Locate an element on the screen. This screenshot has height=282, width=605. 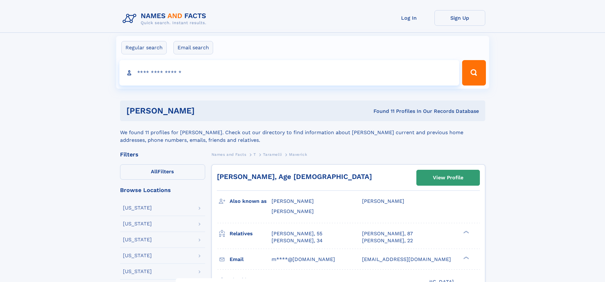
a: Sign Up is located at coordinates (460, 18).